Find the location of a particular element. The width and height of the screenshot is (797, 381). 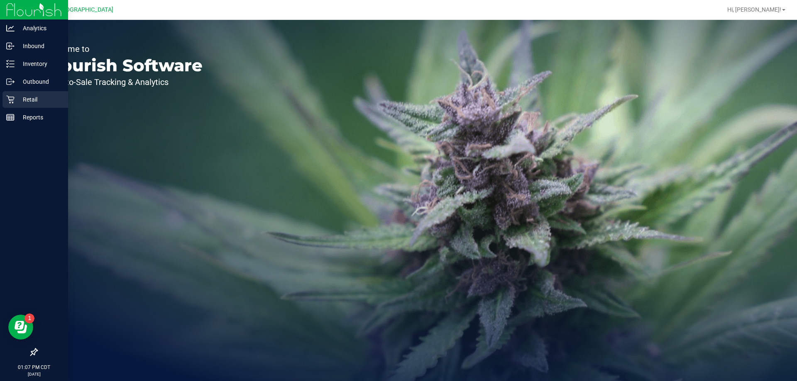

p: Analytics is located at coordinates (39, 28).